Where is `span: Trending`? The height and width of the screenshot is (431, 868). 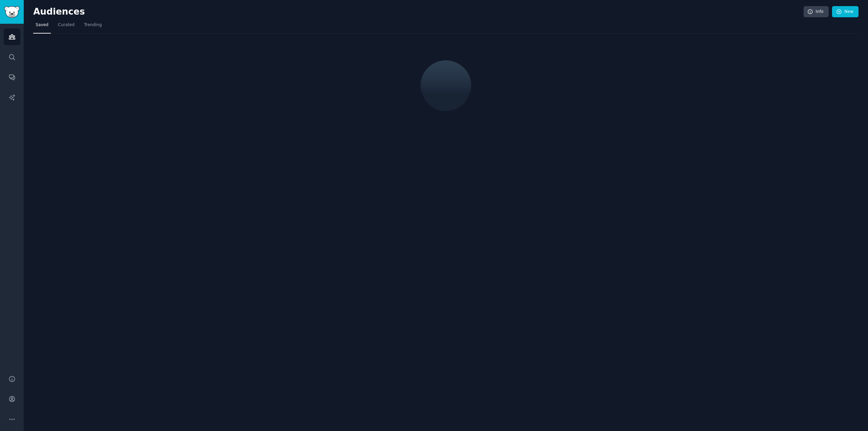
span: Trending is located at coordinates (93, 25).